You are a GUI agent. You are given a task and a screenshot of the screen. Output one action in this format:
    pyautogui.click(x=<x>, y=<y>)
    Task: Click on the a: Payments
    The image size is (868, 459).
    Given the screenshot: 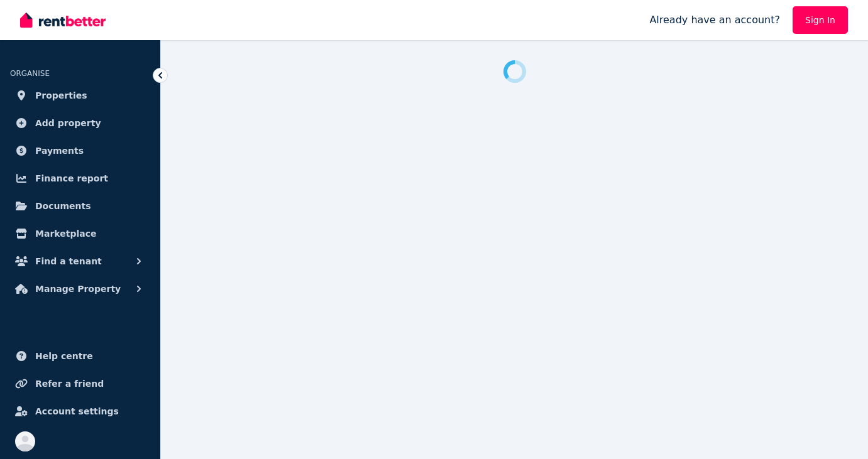 What is the action you would take?
    pyautogui.click(x=80, y=151)
    